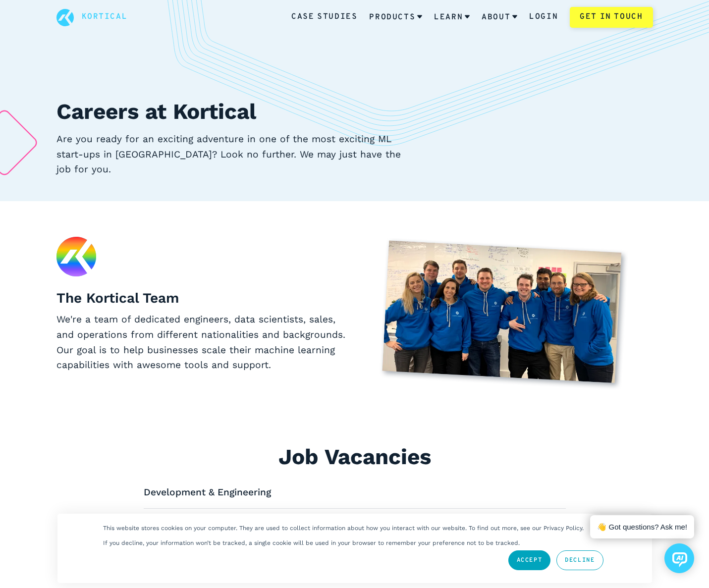 Image resolution: width=709 pixels, height=588 pixels. I want to click on p: Are you ready for an exciting adventure in one of the most exciting ML start-ups in [GEOGRAPHIC_D..., so click(235, 154).